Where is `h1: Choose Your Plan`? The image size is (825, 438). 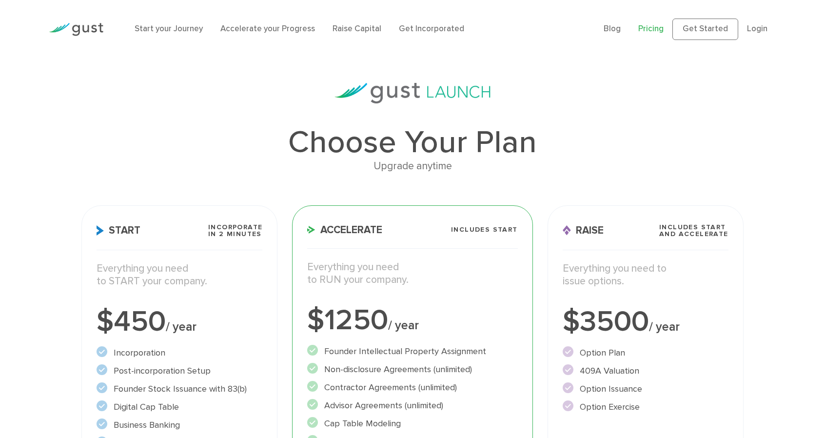
h1: Choose Your Plan is located at coordinates (412, 142).